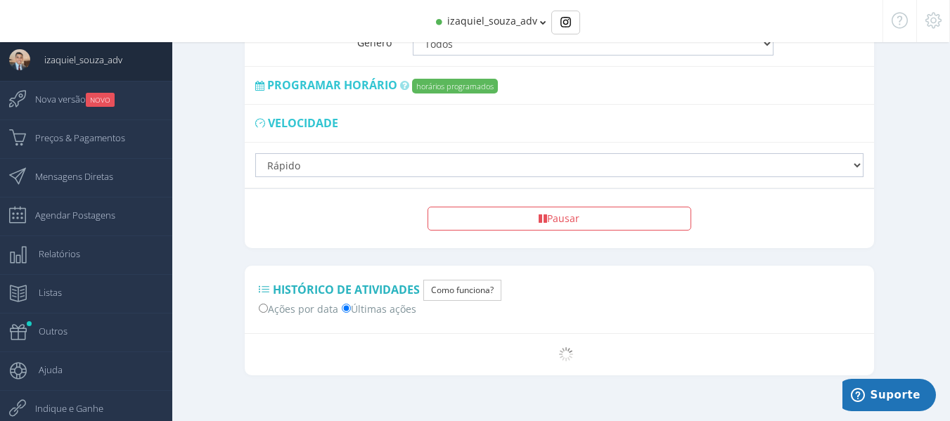  I want to click on span: Mensagens Diretas, so click(67, 177).